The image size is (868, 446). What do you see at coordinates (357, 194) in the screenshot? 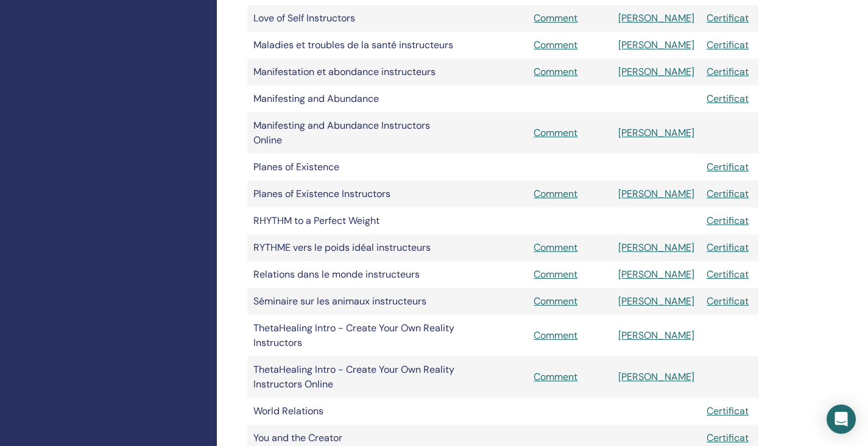
I see `td: Planes of Existence Instructors` at bounding box center [357, 194].